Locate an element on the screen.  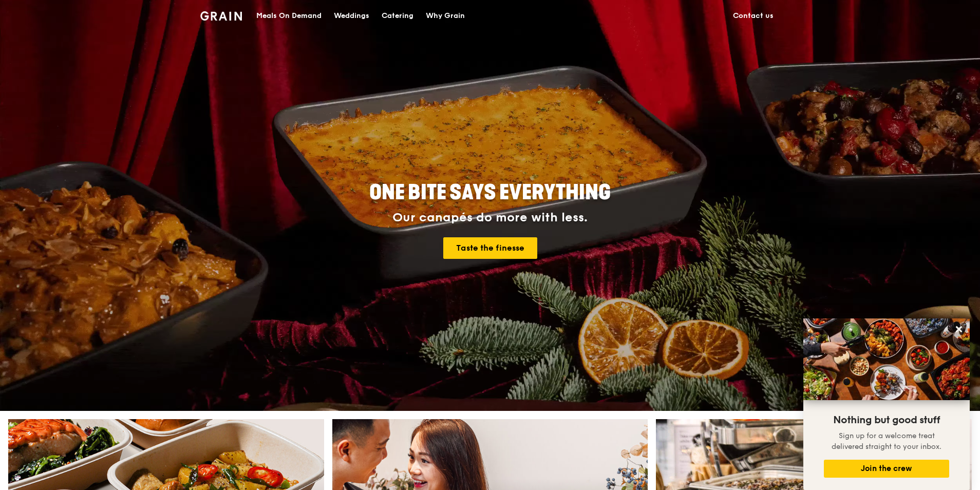
button: Join the crew is located at coordinates (887, 468).